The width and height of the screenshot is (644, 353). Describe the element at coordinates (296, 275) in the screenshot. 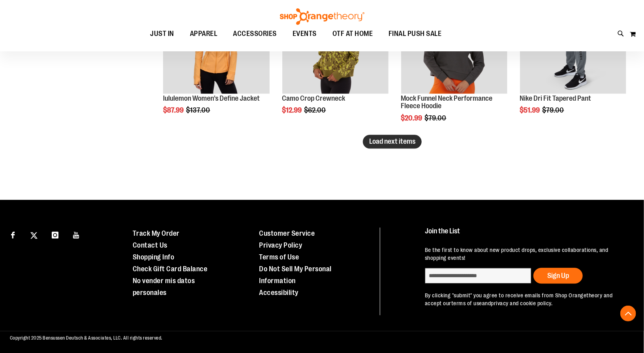

I see `a: Do Not Sell My Personal Information` at that location.